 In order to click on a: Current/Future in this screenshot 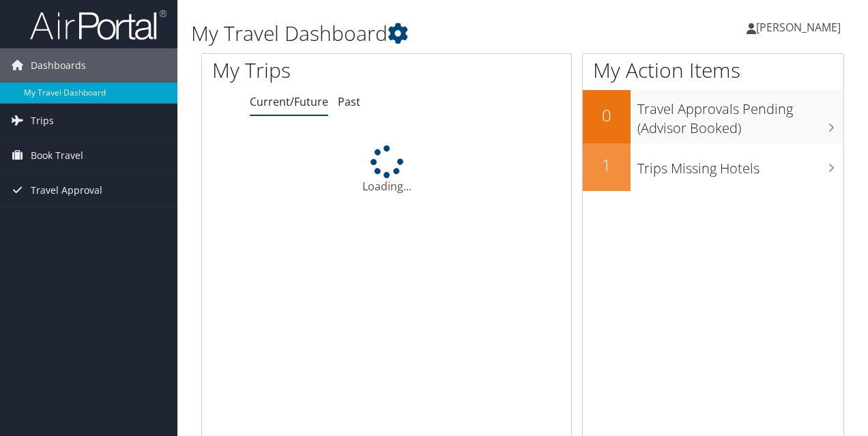, I will do `click(289, 101)`.